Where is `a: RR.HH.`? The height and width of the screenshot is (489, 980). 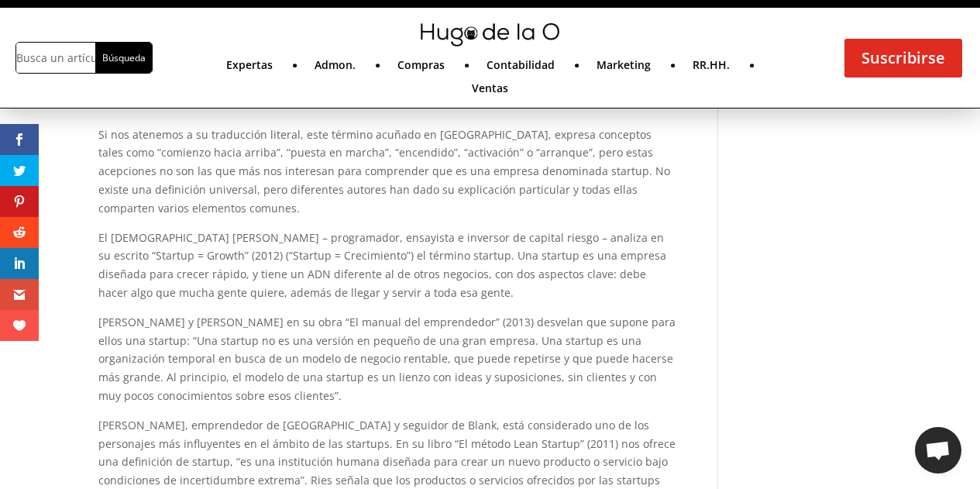 a: RR.HH. is located at coordinates (711, 68).